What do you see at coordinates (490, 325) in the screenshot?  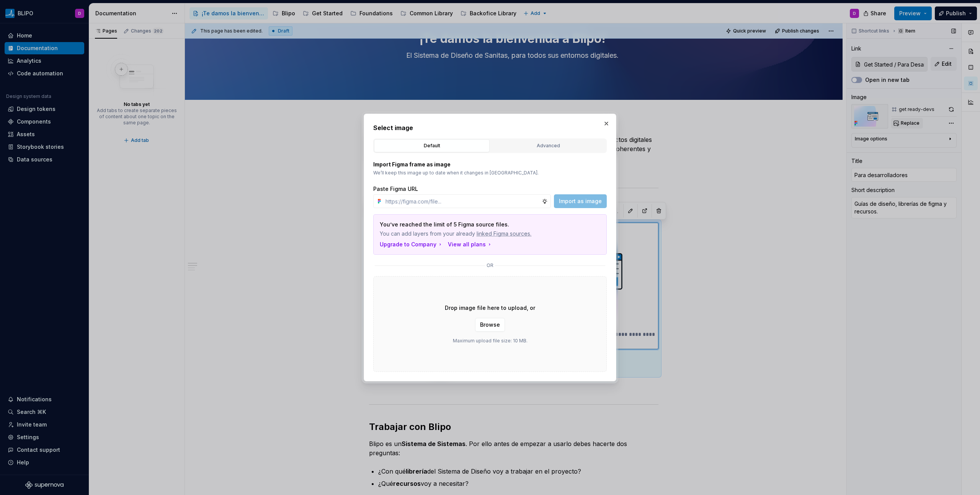 I see `span: Browse` at bounding box center [490, 325].